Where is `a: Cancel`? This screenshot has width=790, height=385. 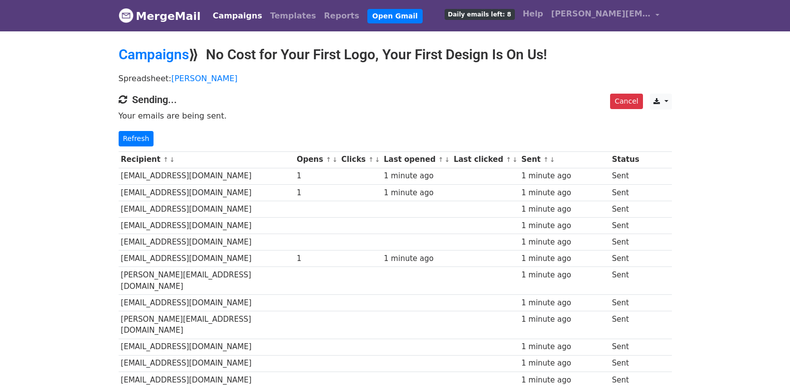
a: Cancel is located at coordinates (626, 101).